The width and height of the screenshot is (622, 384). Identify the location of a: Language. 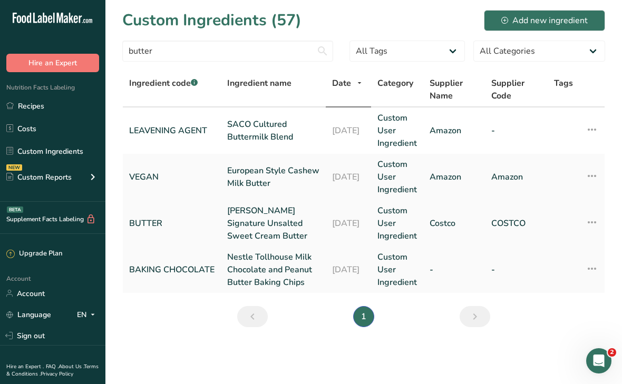
(28, 315).